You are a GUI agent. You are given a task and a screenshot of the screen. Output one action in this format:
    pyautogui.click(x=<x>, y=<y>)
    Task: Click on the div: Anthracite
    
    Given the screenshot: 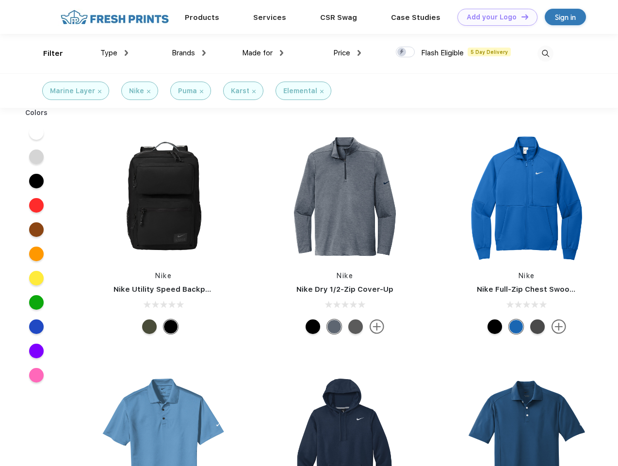 What is the action you would take?
    pyautogui.click(x=537, y=326)
    